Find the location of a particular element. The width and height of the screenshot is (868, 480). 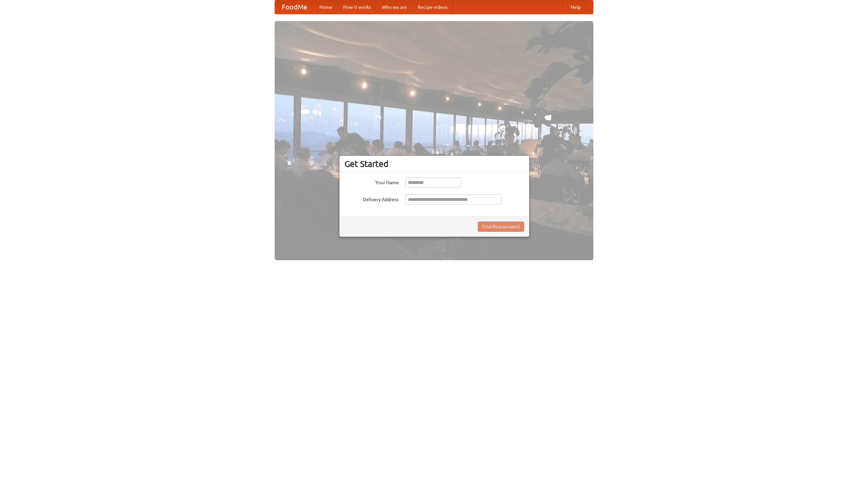

a: FoodMe is located at coordinates (295, 7).